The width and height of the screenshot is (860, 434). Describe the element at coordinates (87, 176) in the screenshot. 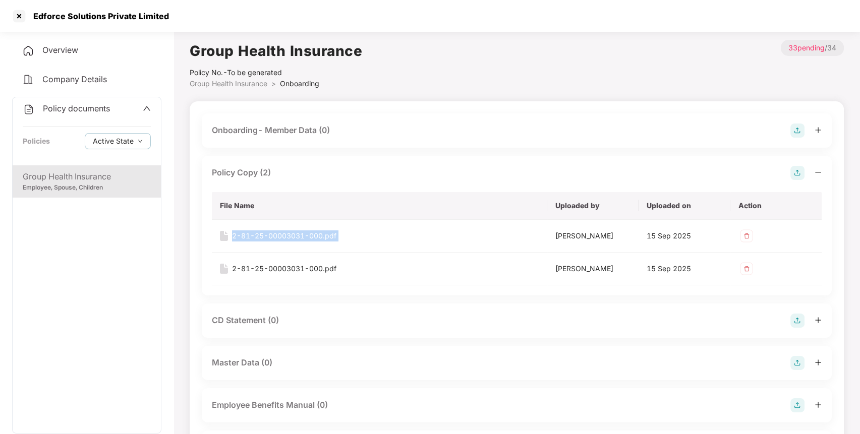

I see `div: Group Health Insurance` at that location.